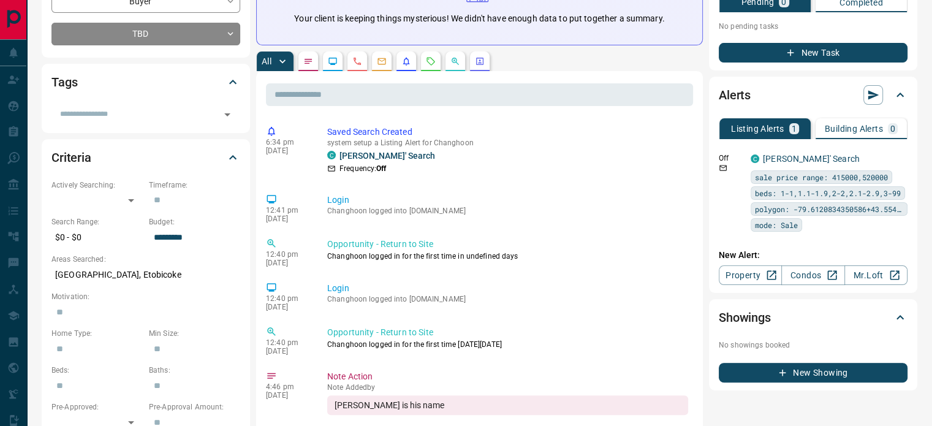 The width and height of the screenshot is (932, 426). I want to click on p: Building Alerts, so click(854, 129).